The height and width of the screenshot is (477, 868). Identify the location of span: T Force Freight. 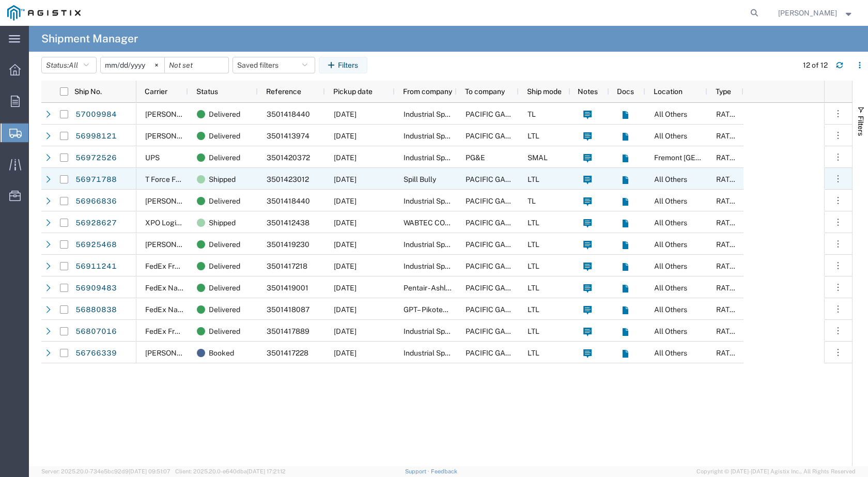
(170, 180).